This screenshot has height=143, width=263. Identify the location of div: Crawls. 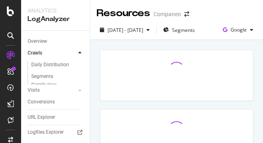
(35, 53).